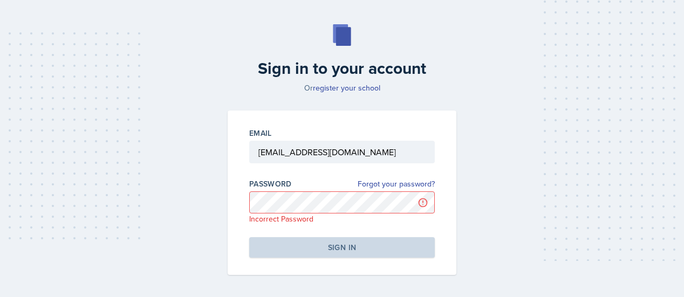 Image resolution: width=684 pixels, height=297 pixels. I want to click on label: Password, so click(270, 184).